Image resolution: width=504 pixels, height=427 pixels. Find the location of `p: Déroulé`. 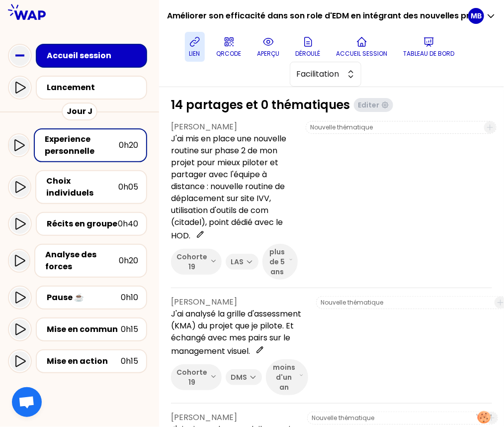

p: Déroulé is located at coordinates (308, 54).